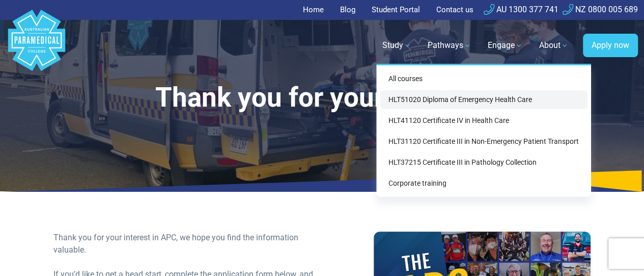 The width and height of the screenshot is (644, 276). Describe the element at coordinates (600, 9) in the screenshot. I see `a: NZ 0800 005 689` at that location.